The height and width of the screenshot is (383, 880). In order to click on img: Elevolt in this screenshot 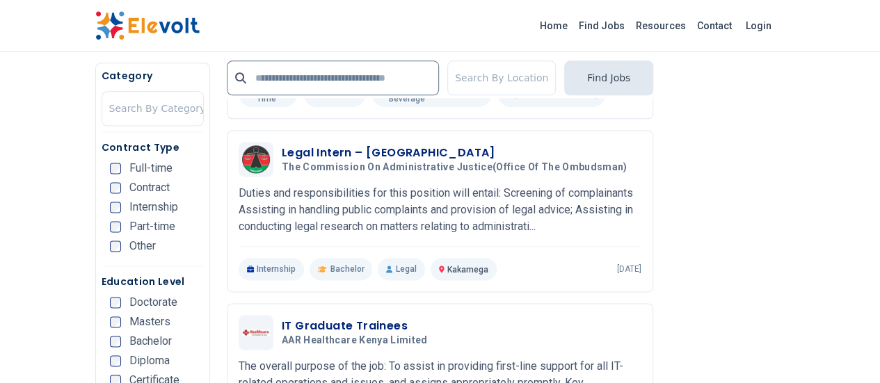, I will do `click(147, 26)`.